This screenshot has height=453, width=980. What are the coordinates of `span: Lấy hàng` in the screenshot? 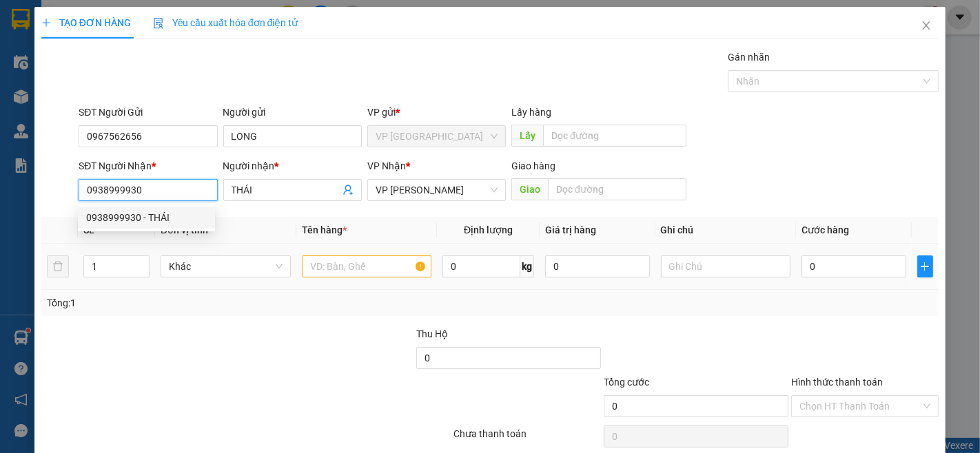 It's located at (531, 113).